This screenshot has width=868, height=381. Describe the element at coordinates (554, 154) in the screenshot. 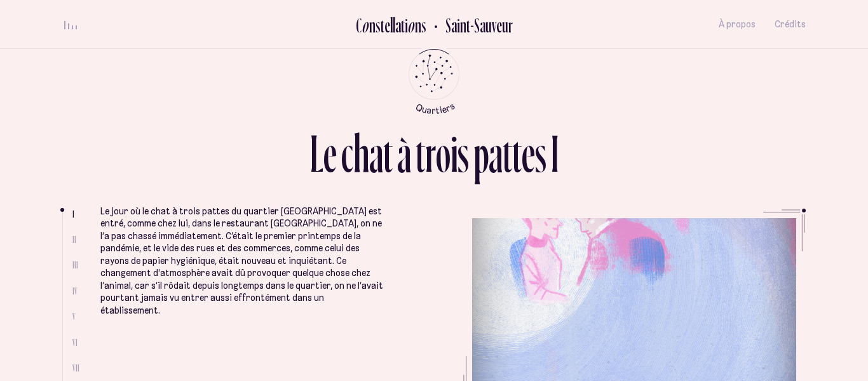

I see `div: I` at that location.